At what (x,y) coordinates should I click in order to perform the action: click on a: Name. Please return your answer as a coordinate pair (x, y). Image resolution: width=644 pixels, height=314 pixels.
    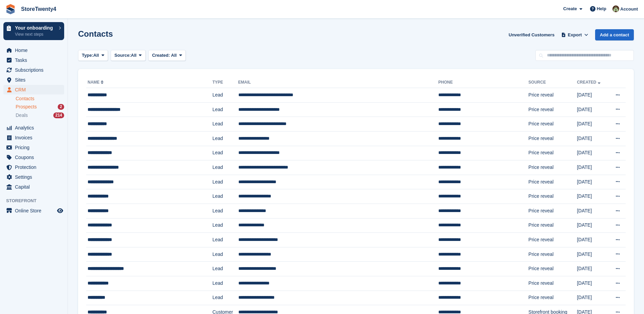
    Looking at the image, I should click on (96, 82).